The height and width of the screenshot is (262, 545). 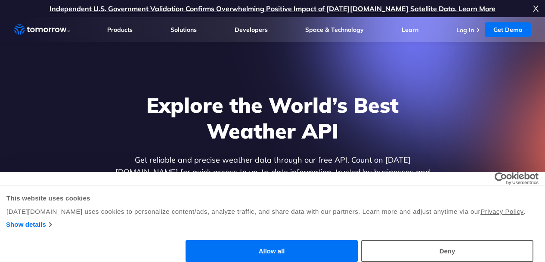 What do you see at coordinates (120, 30) in the screenshot?
I see `a: Products` at bounding box center [120, 30].